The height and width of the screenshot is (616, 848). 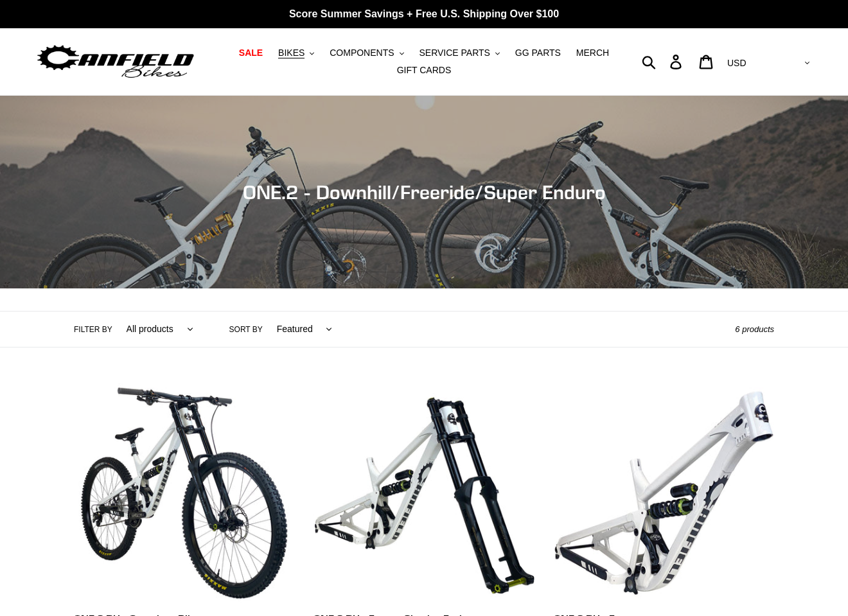 I want to click on a: SALE, so click(x=251, y=53).